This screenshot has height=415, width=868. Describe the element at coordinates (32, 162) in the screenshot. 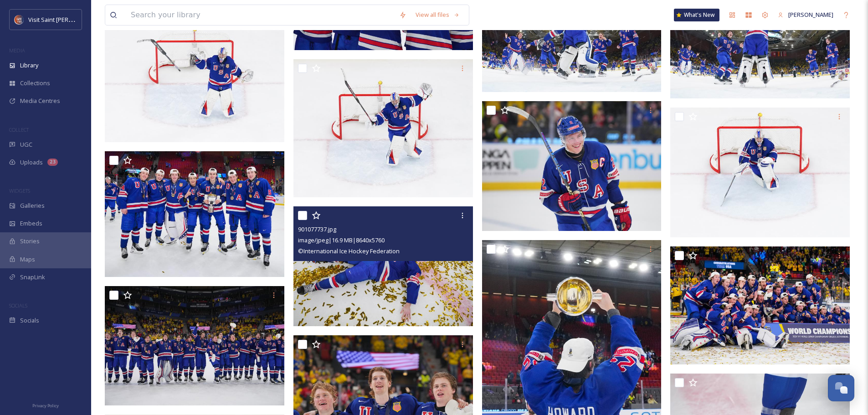

I see `span: Uploads` at that location.